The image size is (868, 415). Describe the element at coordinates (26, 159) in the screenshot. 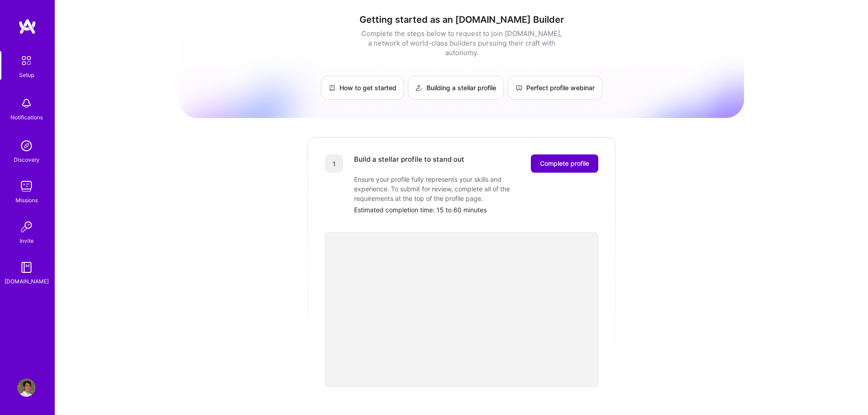

I see `div: Discovery` at that location.